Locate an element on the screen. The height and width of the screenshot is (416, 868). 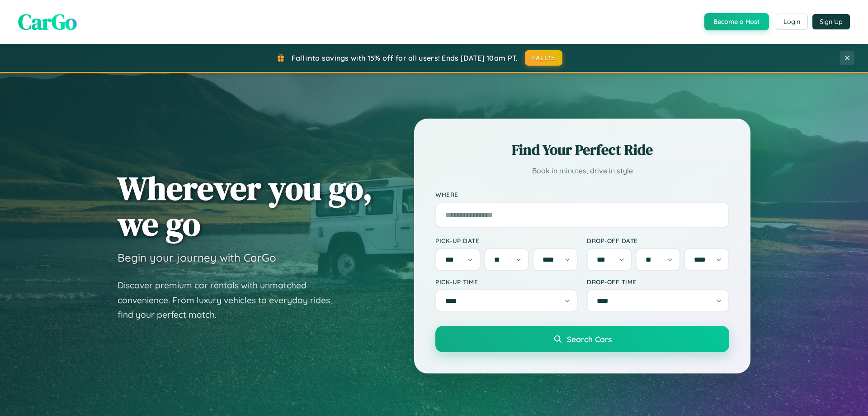
button: Login is located at coordinates (792, 22).